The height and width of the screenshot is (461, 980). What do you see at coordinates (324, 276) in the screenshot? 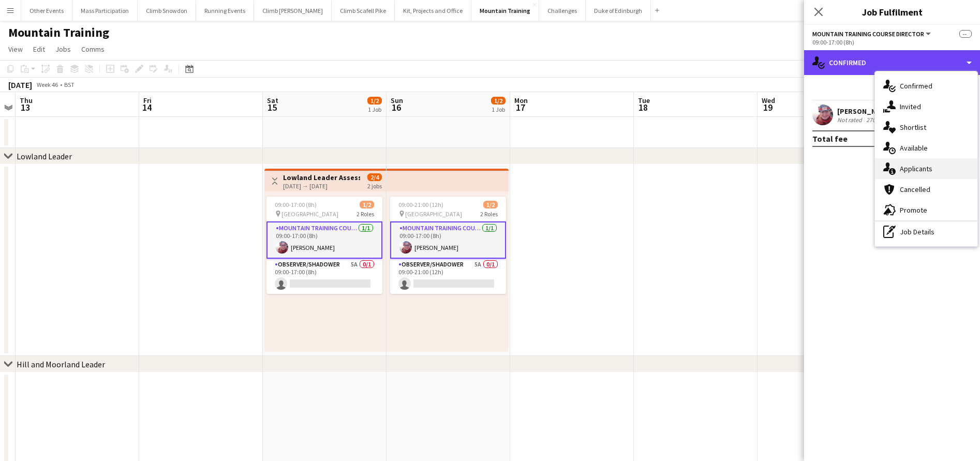
I see `app-card-role: Observer/Shadower5A0/109:00-17:00 (8h)` at bounding box center [324, 276].